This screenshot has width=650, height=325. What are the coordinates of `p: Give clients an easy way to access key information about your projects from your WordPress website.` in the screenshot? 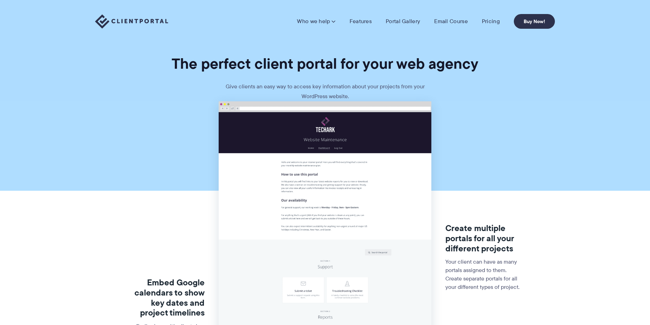 It's located at (325, 92).